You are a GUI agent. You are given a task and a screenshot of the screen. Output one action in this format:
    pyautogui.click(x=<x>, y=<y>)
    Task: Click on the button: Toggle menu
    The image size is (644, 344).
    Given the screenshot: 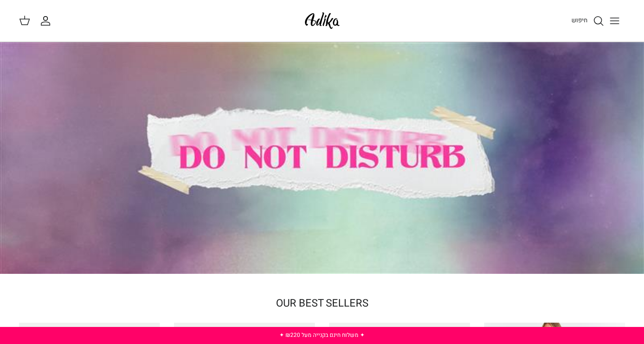 What is the action you would take?
    pyautogui.click(x=614, y=21)
    